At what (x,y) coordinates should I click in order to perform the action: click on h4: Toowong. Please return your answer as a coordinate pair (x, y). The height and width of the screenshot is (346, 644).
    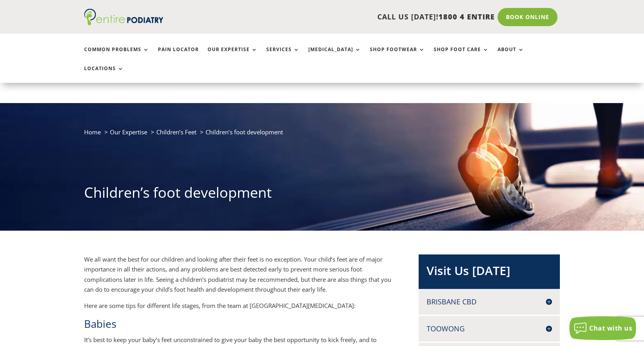
    Looking at the image, I should click on (489, 328).